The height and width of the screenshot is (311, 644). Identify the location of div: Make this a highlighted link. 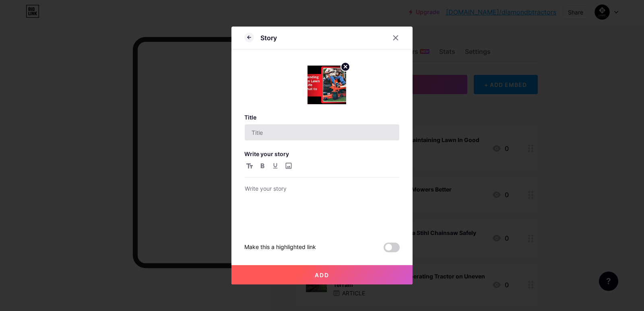
(280, 247).